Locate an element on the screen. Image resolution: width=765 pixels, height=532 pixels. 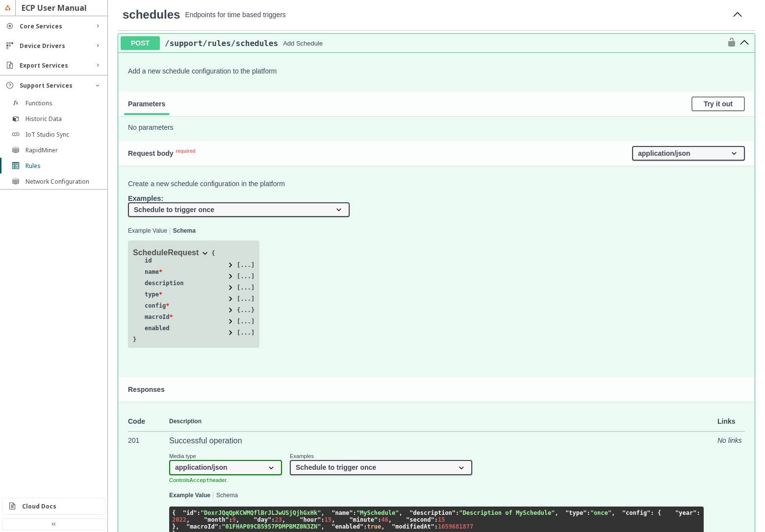
span: "second" is located at coordinates (420, 520).